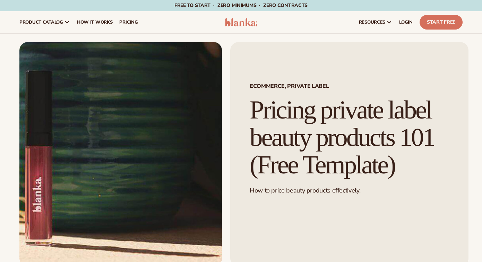 The image size is (482, 262). Describe the element at coordinates (45, 22) in the screenshot. I see `a: product catalog` at that location.